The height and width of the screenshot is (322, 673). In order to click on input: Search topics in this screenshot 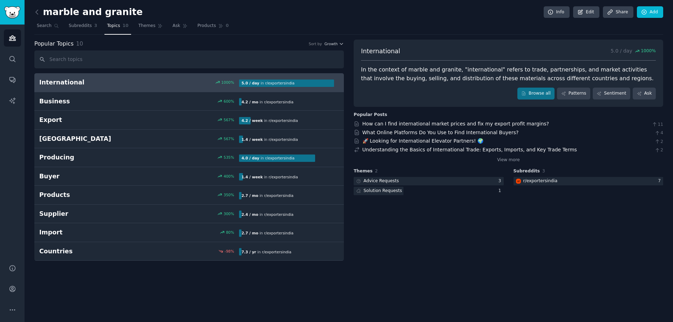, I will do `click(189, 59)`.